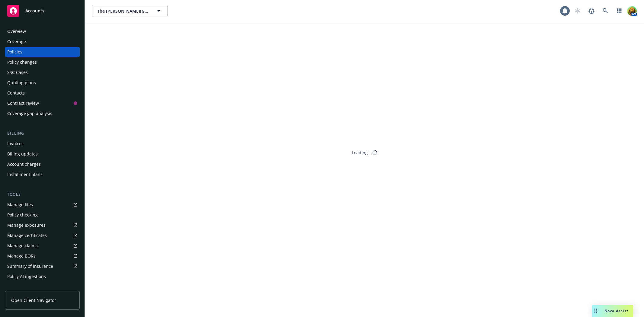 The width and height of the screenshot is (644, 317). Describe the element at coordinates (42, 134) in the screenshot. I see `div: Billing` at that location.